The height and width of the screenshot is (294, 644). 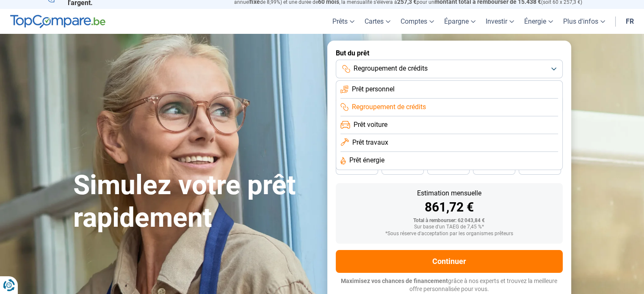 What do you see at coordinates (394, 281) in the screenshot?
I see `span: Maximisez vos chances de financement` at bounding box center [394, 281].